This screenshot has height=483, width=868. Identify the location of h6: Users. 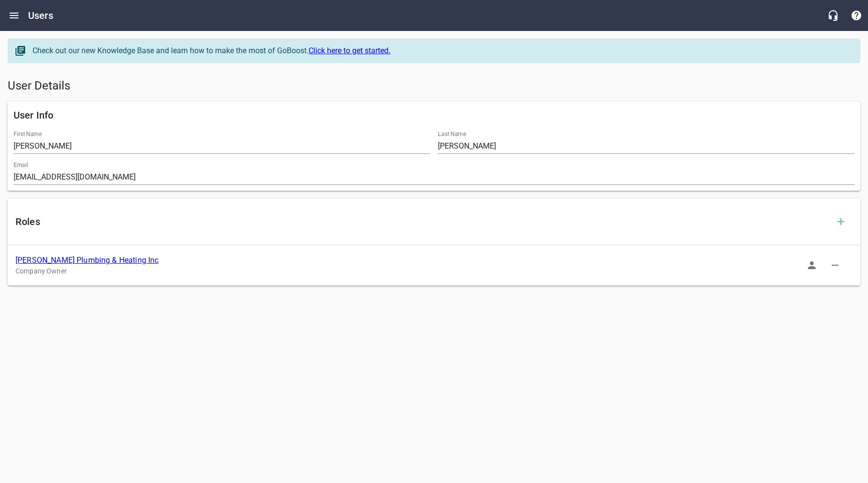
(40, 15).